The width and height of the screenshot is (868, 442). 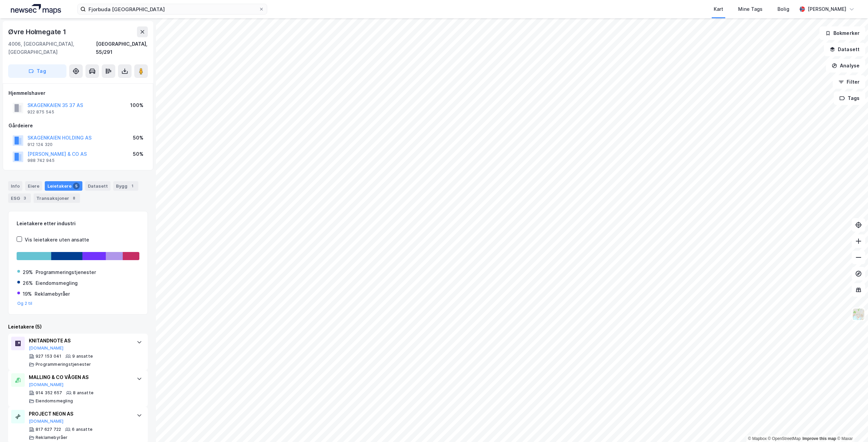 I want to click on button: Datasett, so click(x=844, y=49).